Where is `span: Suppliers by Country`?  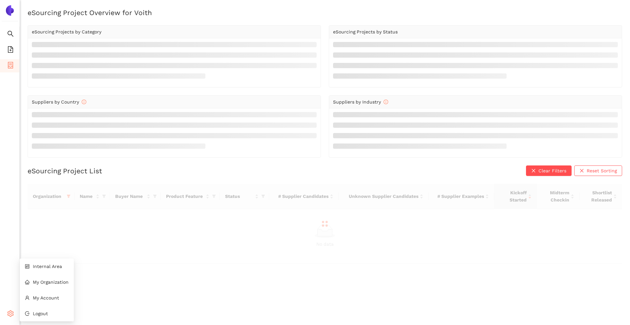 span: Suppliers by Country is located at coordinates (59, 102).